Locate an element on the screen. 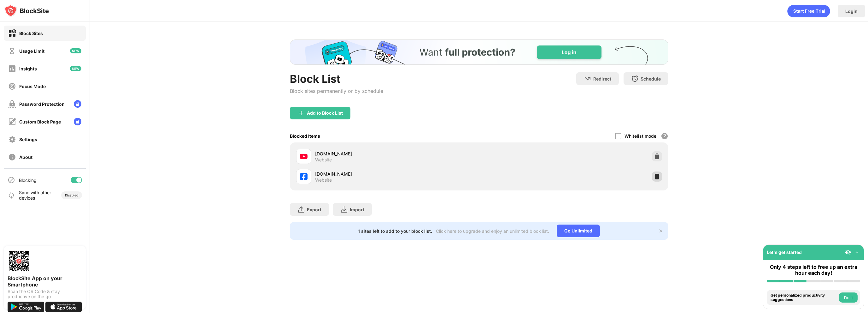 The width and height of the screenshot is (868, 313). div: 1 sites left to add to your block list. is located at coordinates (395, 231).